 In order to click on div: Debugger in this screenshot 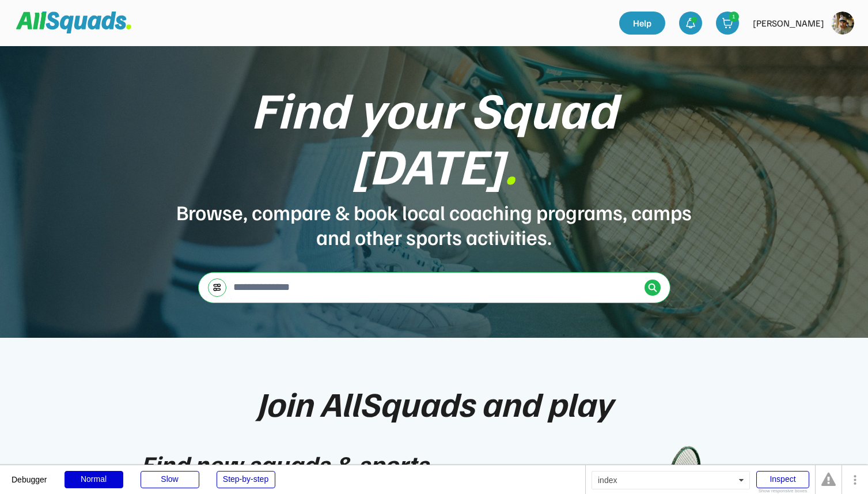, I will do `click(30, 474)`.